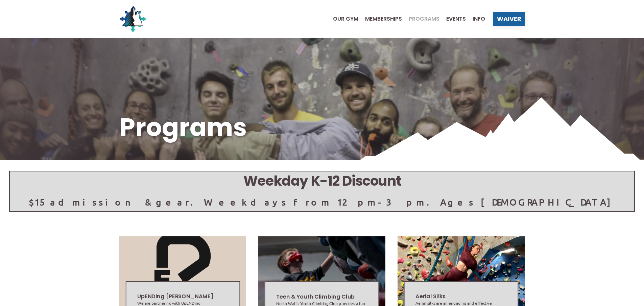 This screenshot has height=306, width=644. Describe the element at coordinates (479, 19) in the screenshot. I see `span: Info` at that location.